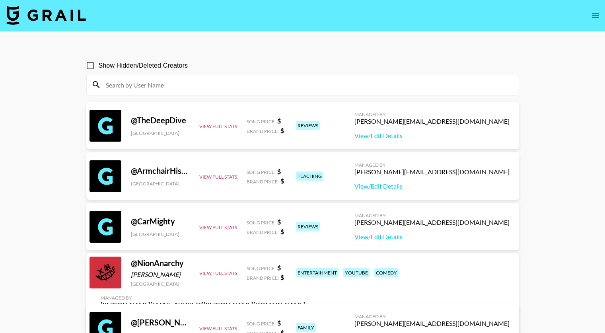 The width and height of the screenshot is (605, 333). Describe the element at coordinates (356, 273) in the screenshot. I see `div: youtube` at that location.